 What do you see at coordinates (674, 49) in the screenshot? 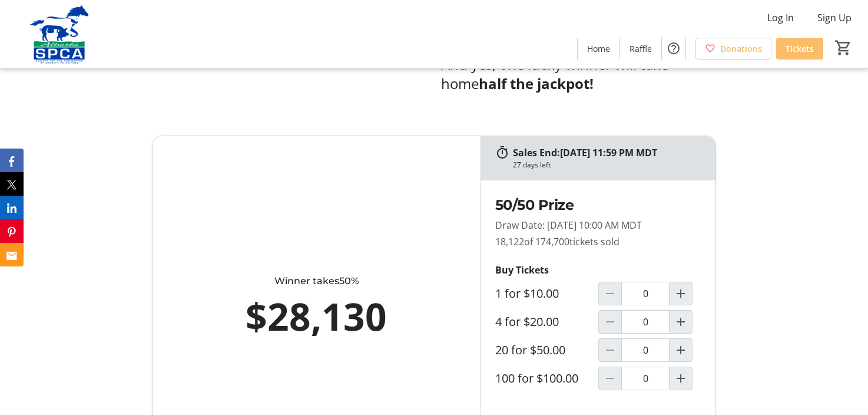
I see `button: Help` at bounding box center [674, 49].